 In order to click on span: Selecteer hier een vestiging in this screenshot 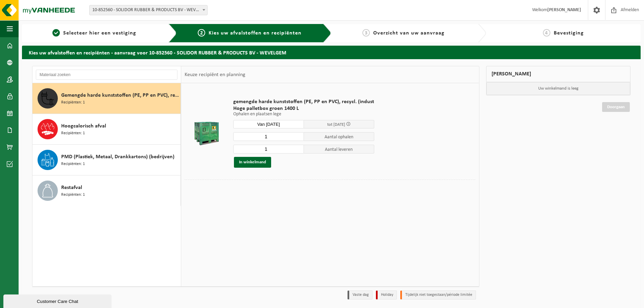, I will do `click(100, 33)`.